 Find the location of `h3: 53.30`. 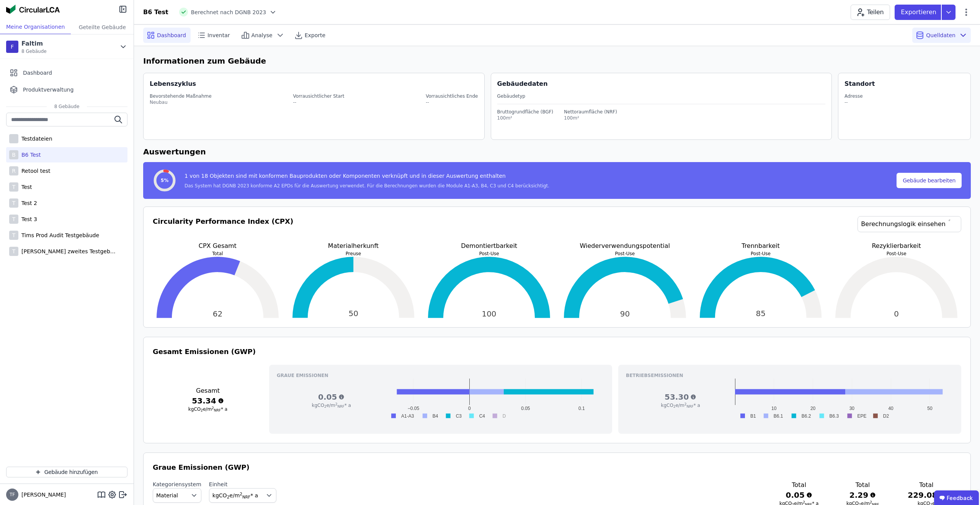

h3: 53.30 is located at coordinates (680, 397).